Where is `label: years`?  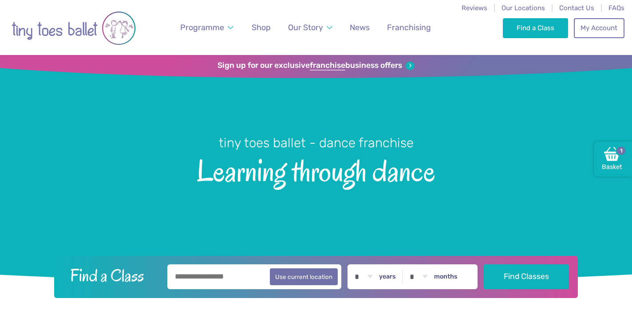 label: years is located at coordinates (388, 277).